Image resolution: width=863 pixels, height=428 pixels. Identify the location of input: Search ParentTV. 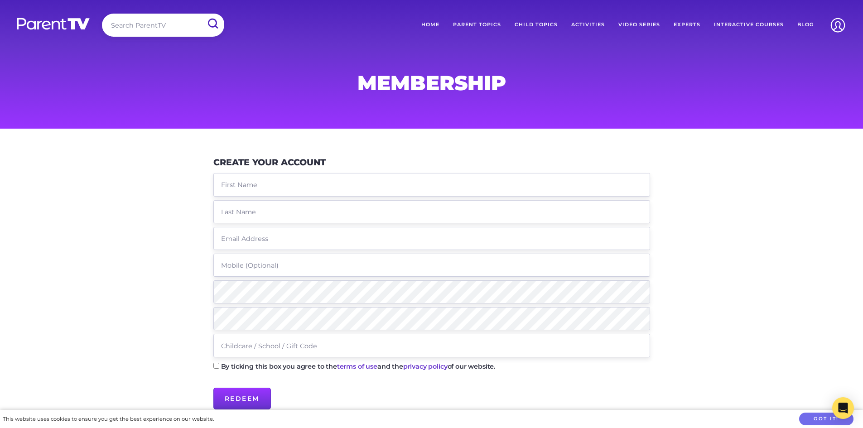
(163, 25).